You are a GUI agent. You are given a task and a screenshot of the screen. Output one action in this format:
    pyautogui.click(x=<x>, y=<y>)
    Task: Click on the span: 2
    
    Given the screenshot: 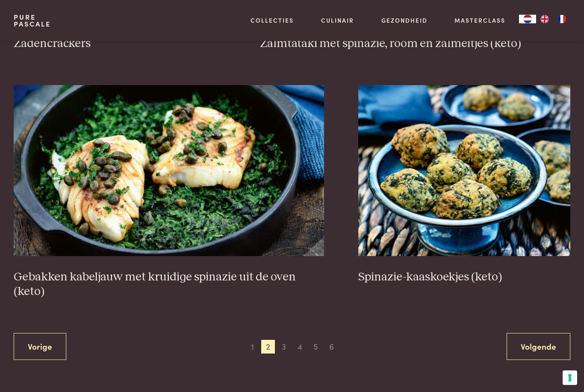 What is the action you would take?
    pyautogui.click(x=268, y=347)
    